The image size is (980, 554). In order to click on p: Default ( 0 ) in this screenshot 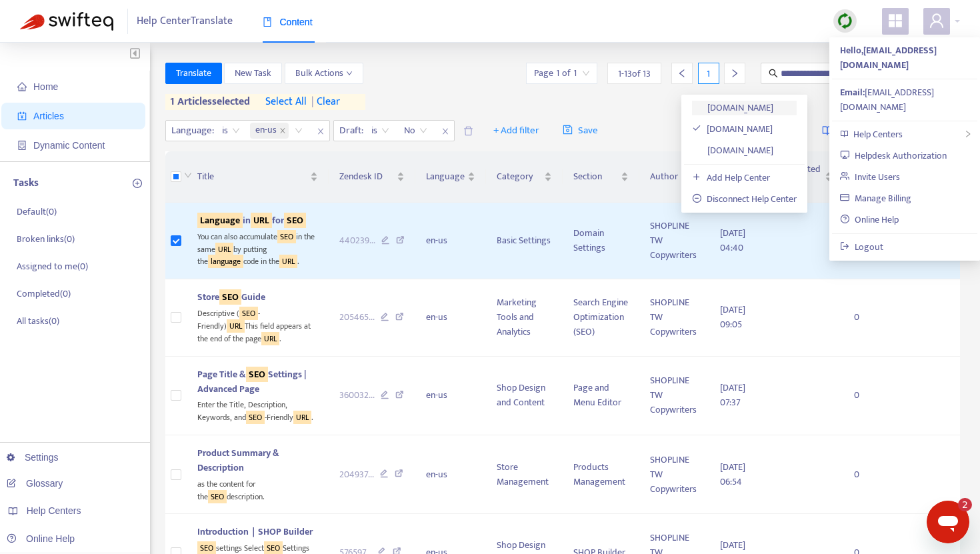, I will do `click(37, 211)`.